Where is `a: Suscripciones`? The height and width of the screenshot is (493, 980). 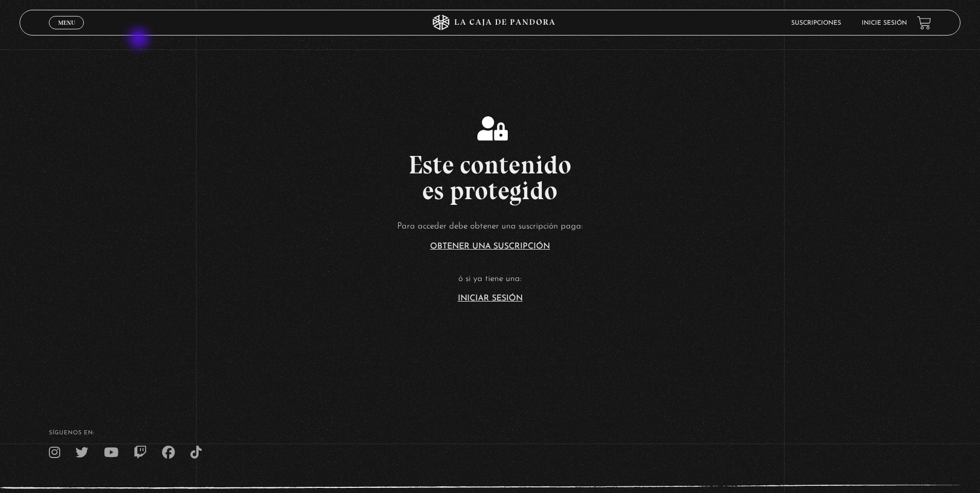 a: Suscripciones is located at coordinates (815, 23).